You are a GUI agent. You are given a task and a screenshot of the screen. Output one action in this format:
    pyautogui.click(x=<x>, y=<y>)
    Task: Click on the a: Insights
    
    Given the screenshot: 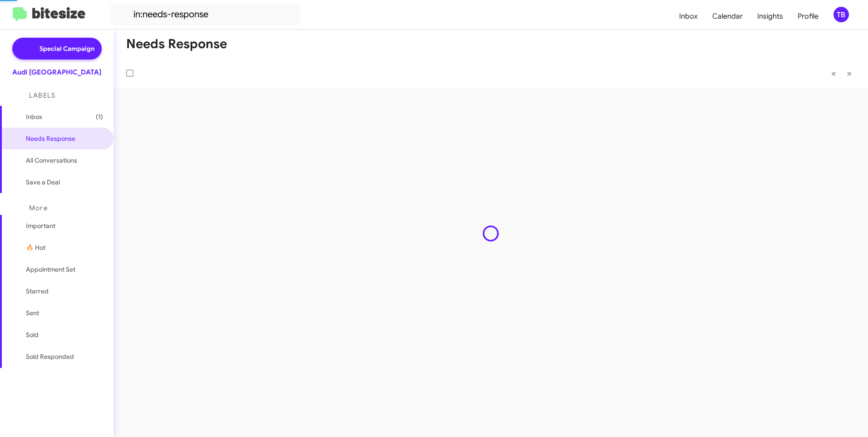 What is the action you would take?
    pyautogui.click(x=770, y=17)
    